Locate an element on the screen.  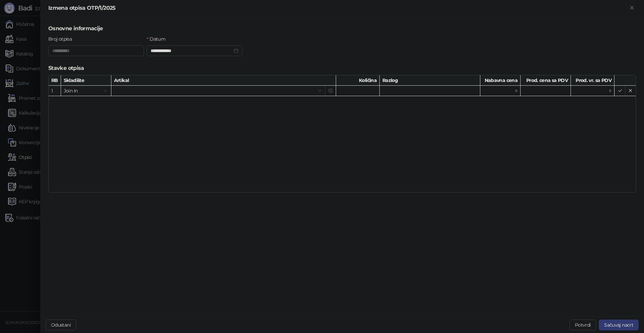
div: Količina is located at coordinates (358, 80).